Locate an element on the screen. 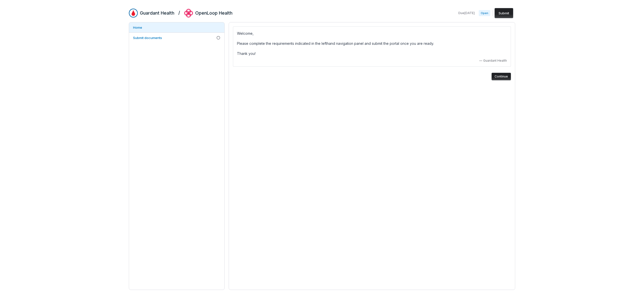 The height and width of the screenshot is (298, 644). button: Continue is located at coordinates (501, 76).